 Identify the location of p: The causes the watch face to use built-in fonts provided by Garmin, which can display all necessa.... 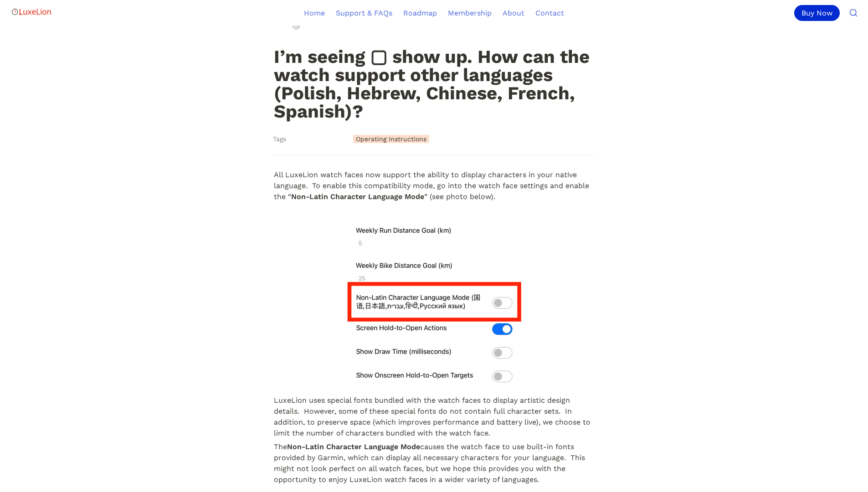
(434, 463).